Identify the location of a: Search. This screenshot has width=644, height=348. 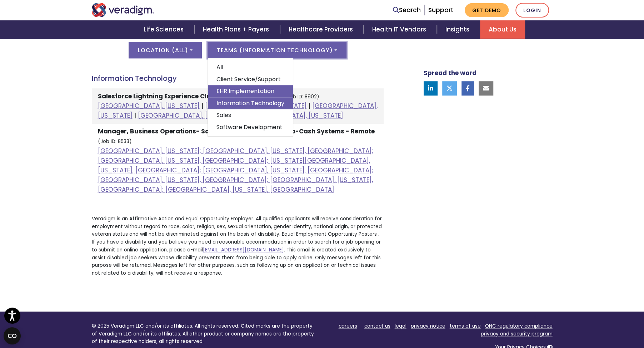
(407, 10).